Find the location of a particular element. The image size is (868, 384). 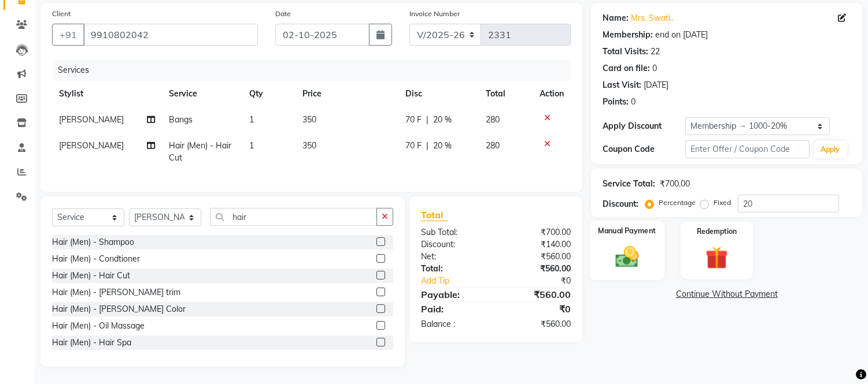

div: Paid: is located at coordinates (454, 309).